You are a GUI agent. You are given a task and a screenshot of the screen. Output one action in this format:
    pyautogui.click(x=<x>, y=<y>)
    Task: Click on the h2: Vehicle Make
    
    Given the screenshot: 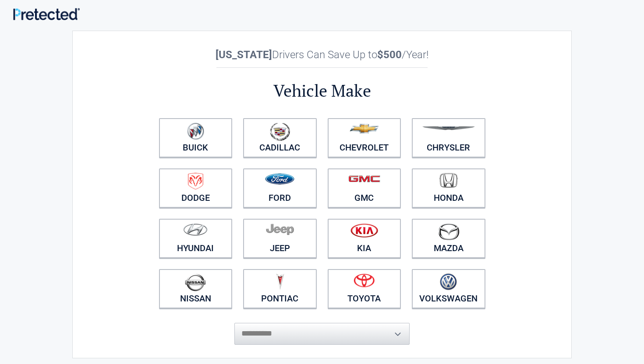 What is the action you would take?
    pyautogui.click(x=322, y=90)
    